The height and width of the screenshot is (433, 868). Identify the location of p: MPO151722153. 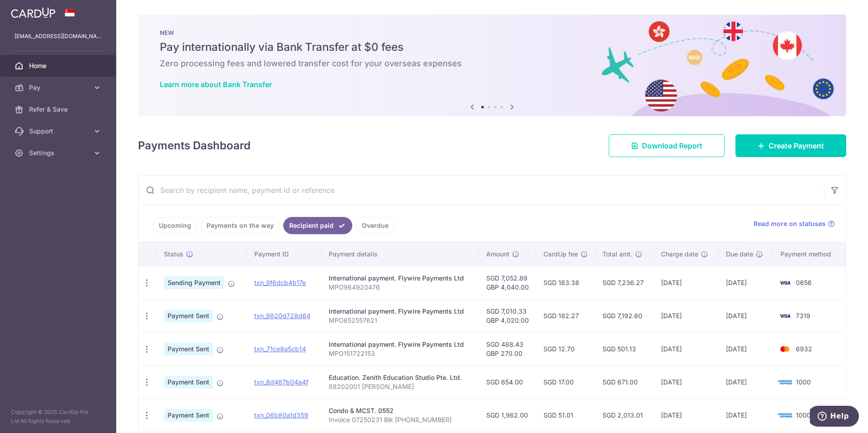
(400, 354).